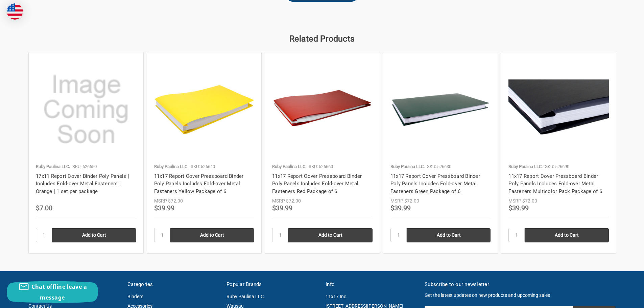  Describe the element at coordinates (372, 284) in the screenshot. I see `h5: Info` at that location.